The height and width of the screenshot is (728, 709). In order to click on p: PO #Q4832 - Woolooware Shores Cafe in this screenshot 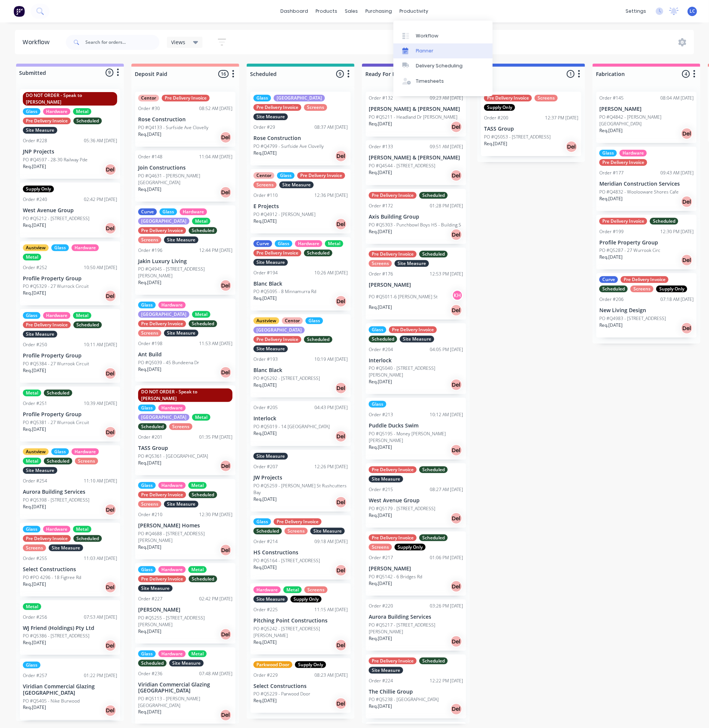, I will do `click(639, 192)`.